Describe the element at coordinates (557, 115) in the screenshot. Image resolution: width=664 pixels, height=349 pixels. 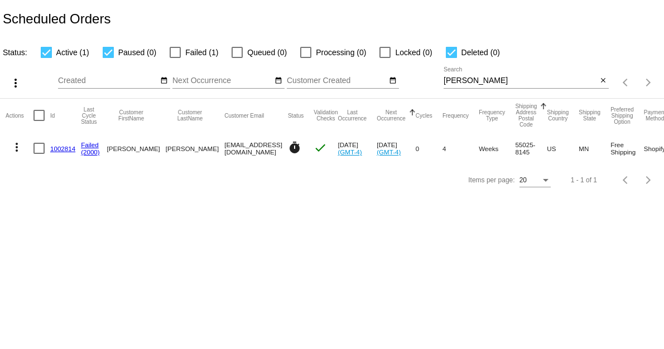
I see `button: Change sorting for ShippingCountry` at that location.